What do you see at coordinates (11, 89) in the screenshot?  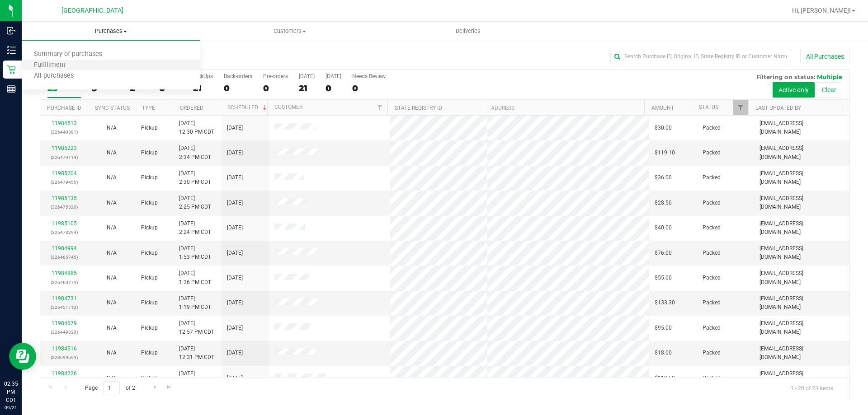 I see `inline-svg: Reports` at bounding box center [11, 89].